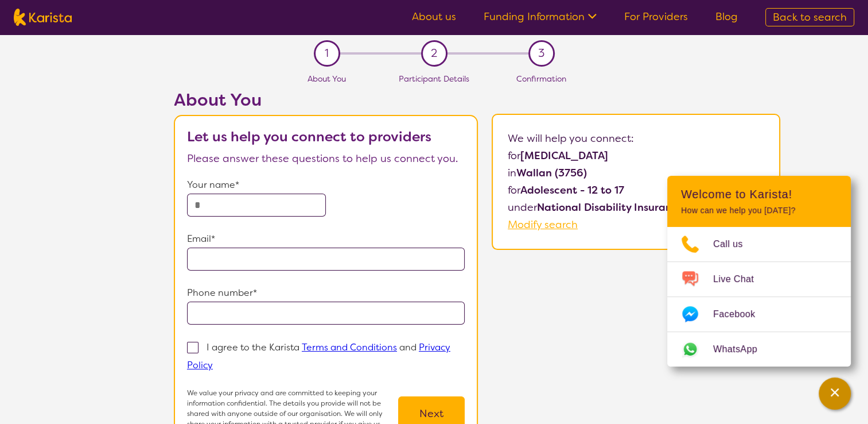 This screenshot has width=868, height=424. I want to click on b: Let us help you connect to providers, so click(309, 136).